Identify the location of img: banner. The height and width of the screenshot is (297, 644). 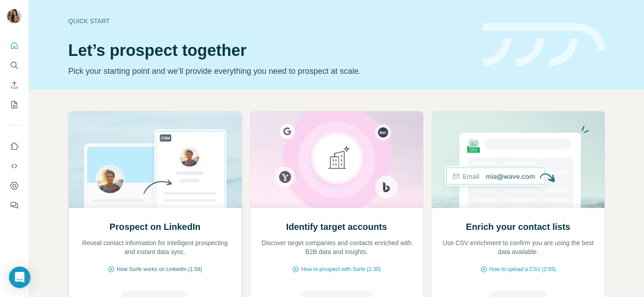
(544, 44).